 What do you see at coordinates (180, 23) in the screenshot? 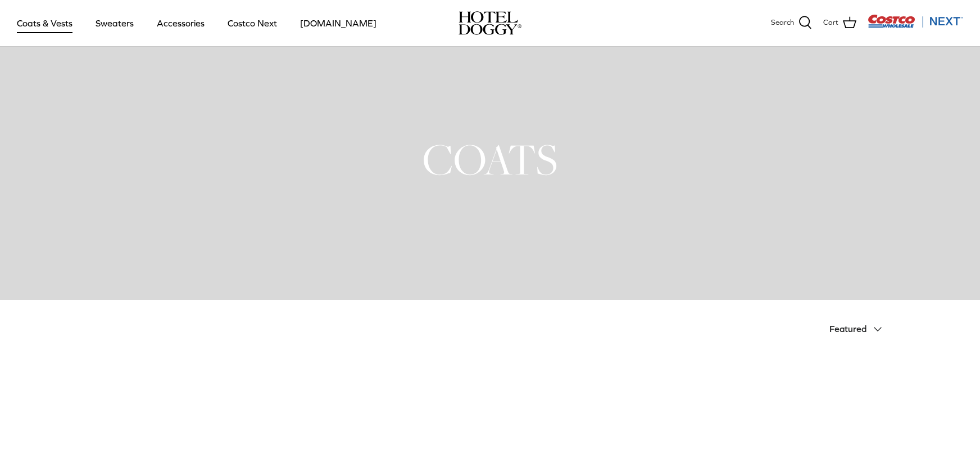
I see `a: Accessories` at bounding box center [180, 23].